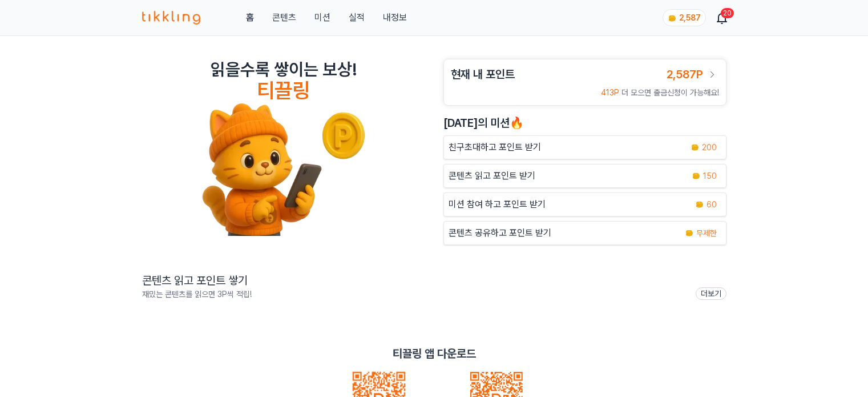  Describe the element at coordinates (585, 148) in the screenshot. I see `button: 친구초대하고 포인트 받기 coin 200` at that location.